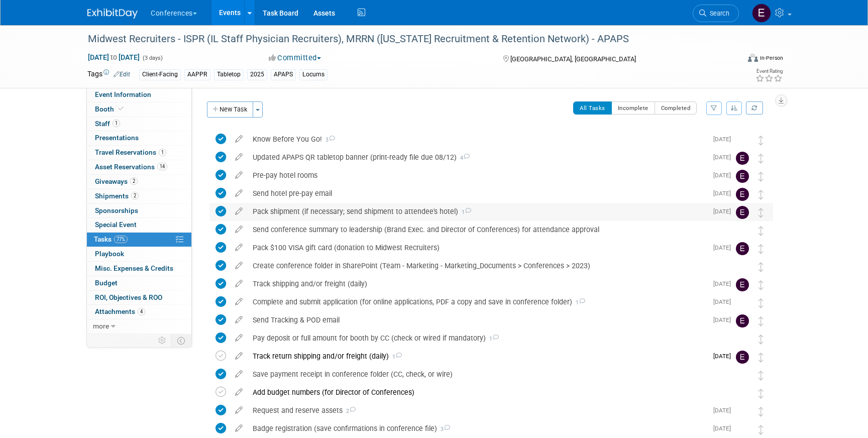 The image size is (868, 438). What do you see at coordinates (107, 123) in the screenshot?
I see `span: Staff` at bounding box center [107, 123].